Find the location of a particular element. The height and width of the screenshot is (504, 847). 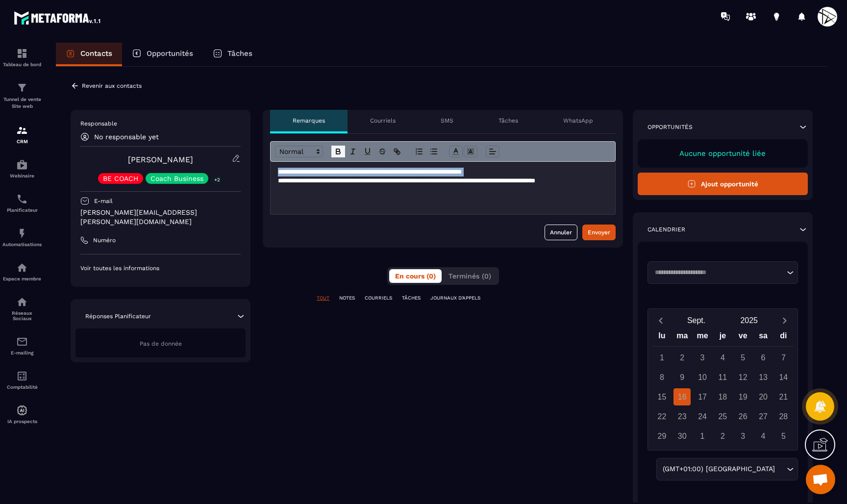

p: Responsable is located at coordinates (160, 124).